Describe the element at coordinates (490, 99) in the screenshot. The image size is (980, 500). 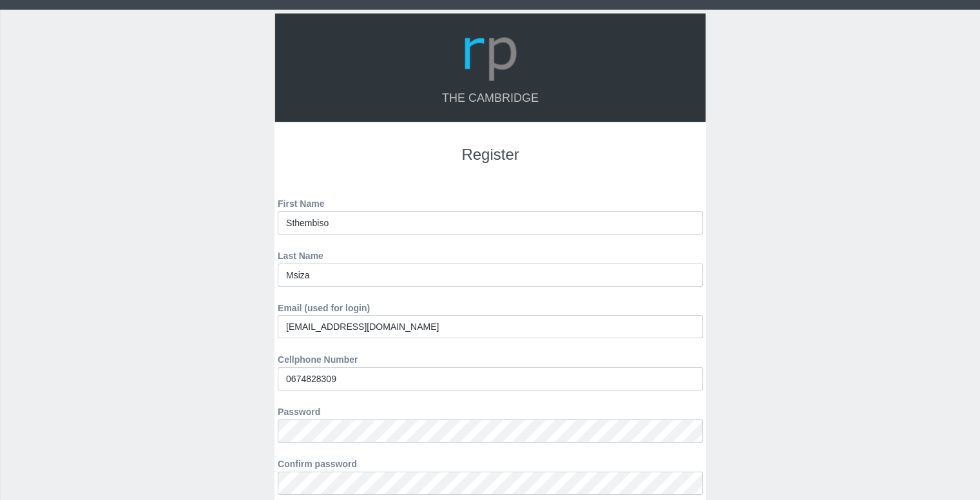
I see `h4: The Cambridge` at that location.